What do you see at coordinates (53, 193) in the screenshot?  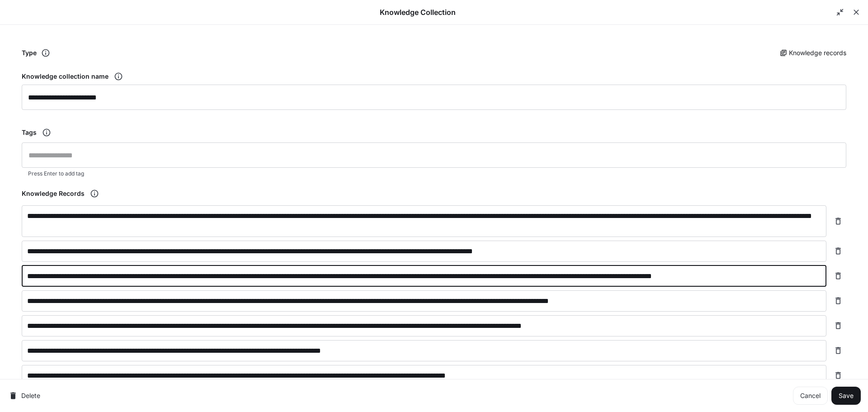 I see `h6: Knowledge Records` at bounding box center [53, 193].